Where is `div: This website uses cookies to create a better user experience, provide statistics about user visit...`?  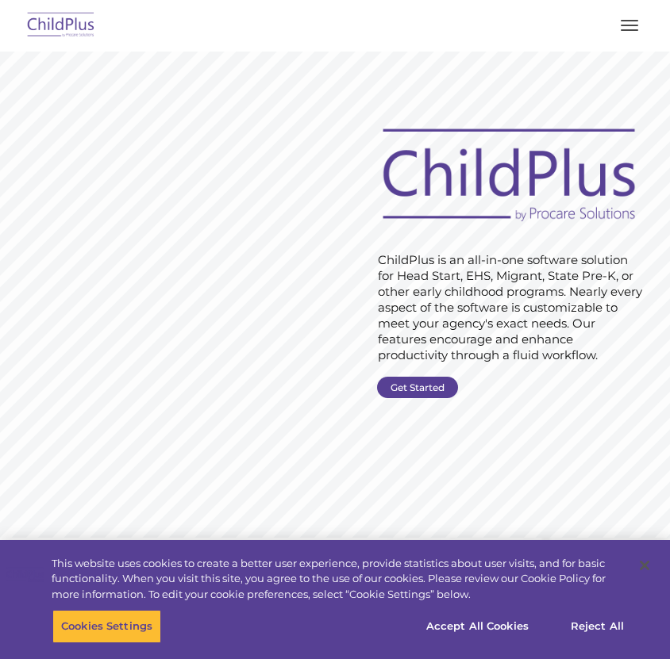 div: This website uses cookies to create a better user experience, provide statistics about user visit... is located at coordinates (337, 579).